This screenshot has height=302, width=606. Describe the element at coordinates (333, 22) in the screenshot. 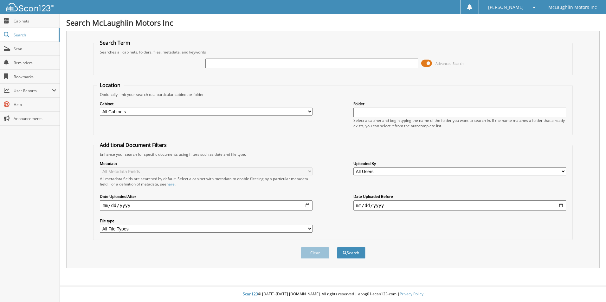

I see `h1: Search McLaughlin Motors Inc` at that location.